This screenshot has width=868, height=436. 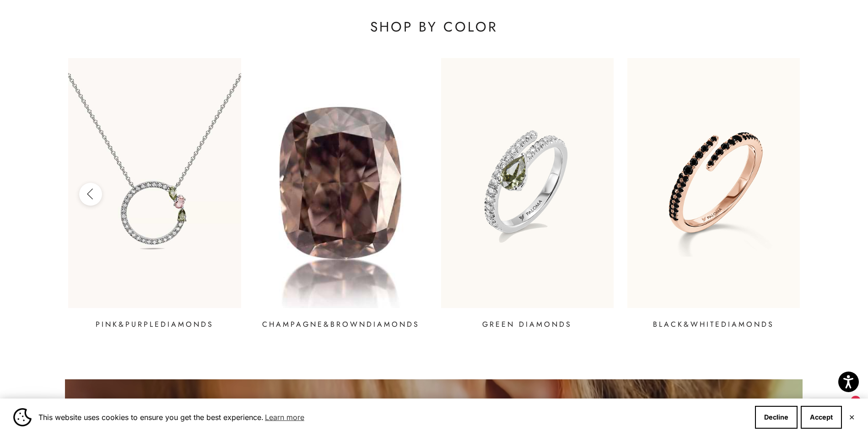 I want to click on a: Learn more, so click(x=285, y=417).